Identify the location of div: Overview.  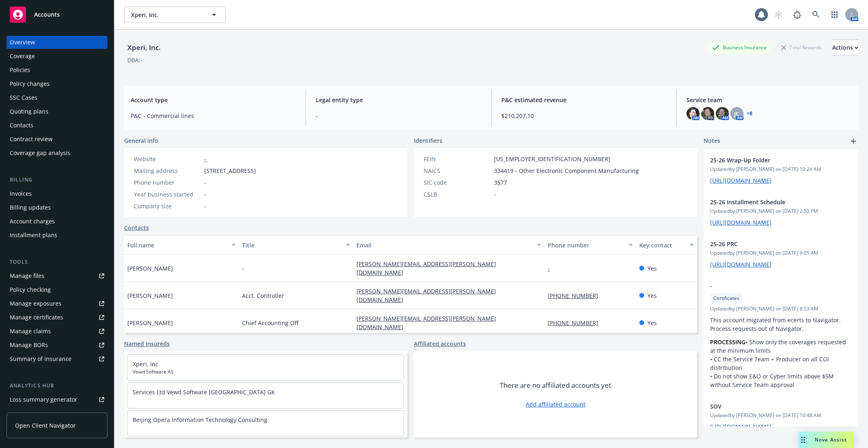
(23, 42).